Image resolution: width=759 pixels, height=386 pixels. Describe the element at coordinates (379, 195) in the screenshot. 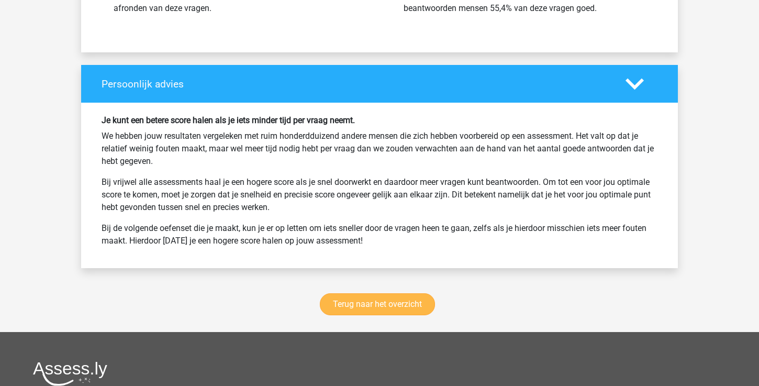

I see `p: Bij vrijwel alle assessments haal je een hogere score als je snel doorwerkt en daardoor meer vrag...` at that location.